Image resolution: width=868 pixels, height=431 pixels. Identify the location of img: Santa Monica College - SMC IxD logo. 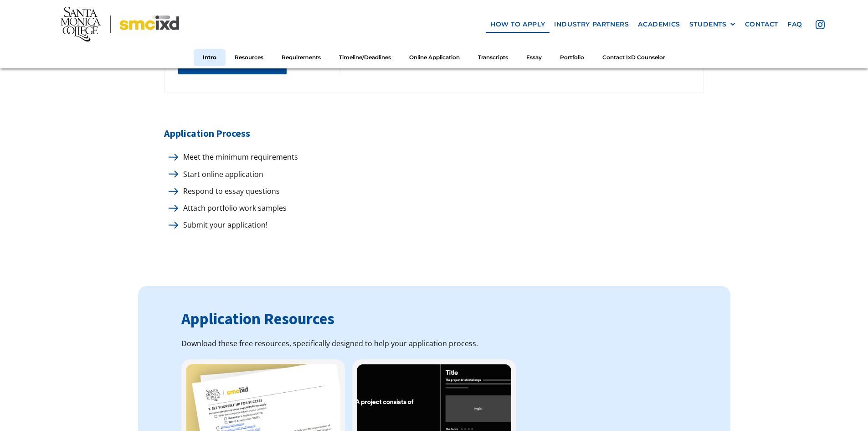
(120, 24).